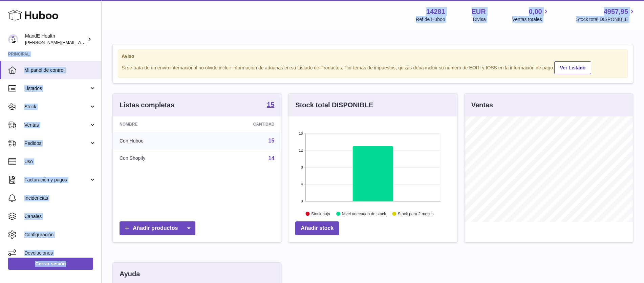 This screenshot has width=644, height=283. What do you see at coordinates (535, 12) in the screenshot?
I see `span: 0,00` at bounding box center [535, 12].